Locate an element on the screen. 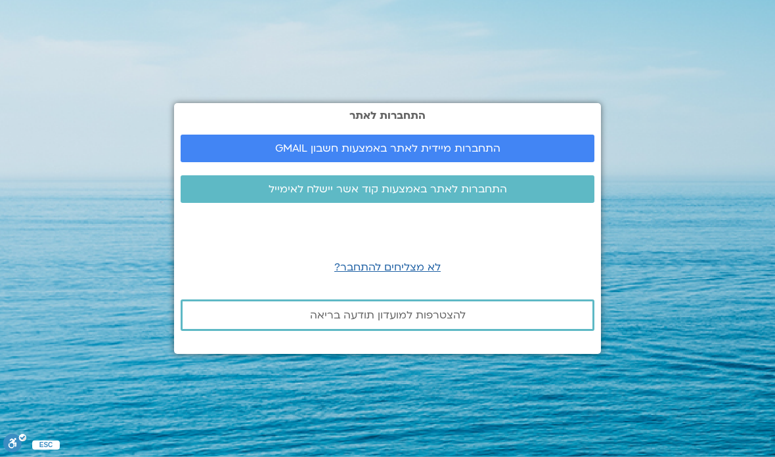 Image resolution: width=775 pixels, height=457 pixels. h2: התחברות לאתר is located at coordinates (387, 116).